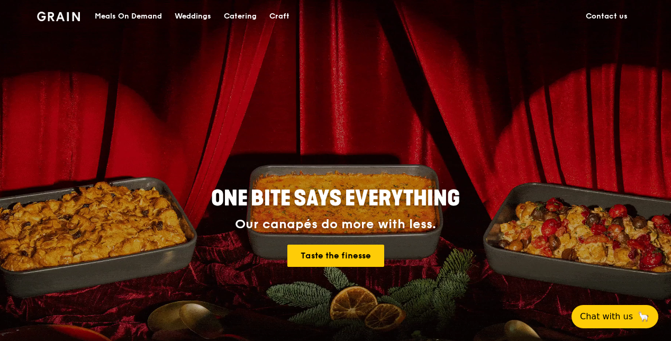 The image size is (671, 341). I want to click on img: Grain, so click(58, 16).